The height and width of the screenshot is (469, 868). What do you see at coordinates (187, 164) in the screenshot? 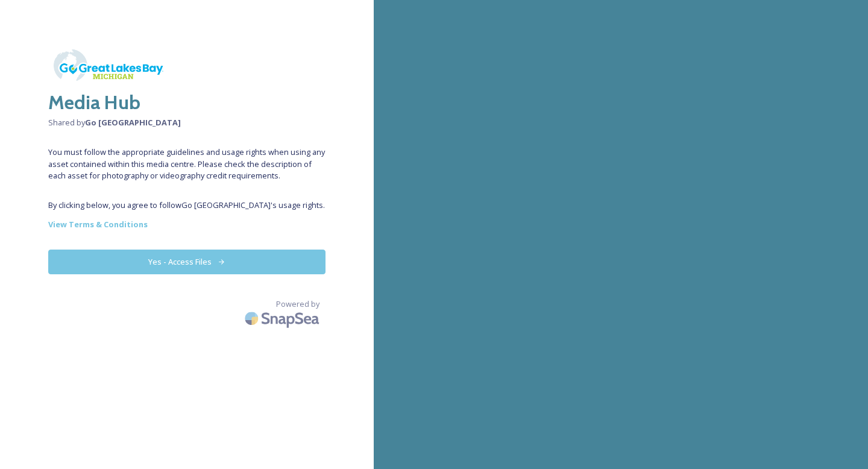
I see `span: You must follow the appropriate guidelines and usage rights when using any asset contained within...` at bounding box center [187, 164].